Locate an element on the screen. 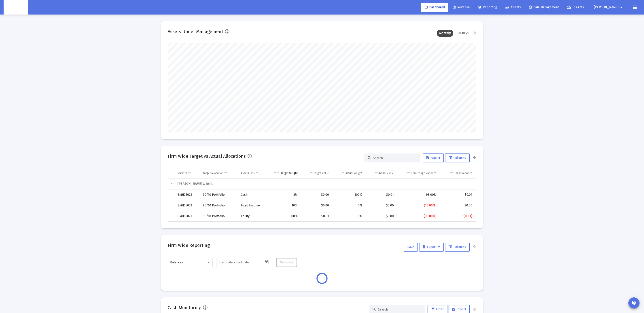  td: Column Actual Weight is located at coordinates (349, 173).